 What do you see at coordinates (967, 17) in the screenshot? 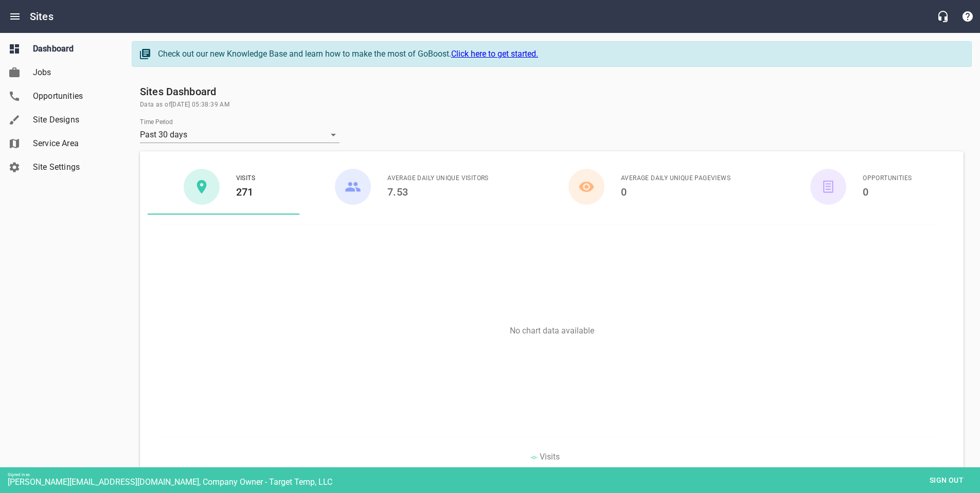
I see `button: Support Portal` at bounding box center [967, 17].